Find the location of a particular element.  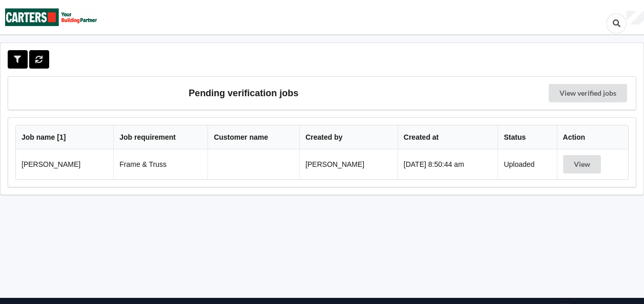

button: View is located at coordinates (582, 164).